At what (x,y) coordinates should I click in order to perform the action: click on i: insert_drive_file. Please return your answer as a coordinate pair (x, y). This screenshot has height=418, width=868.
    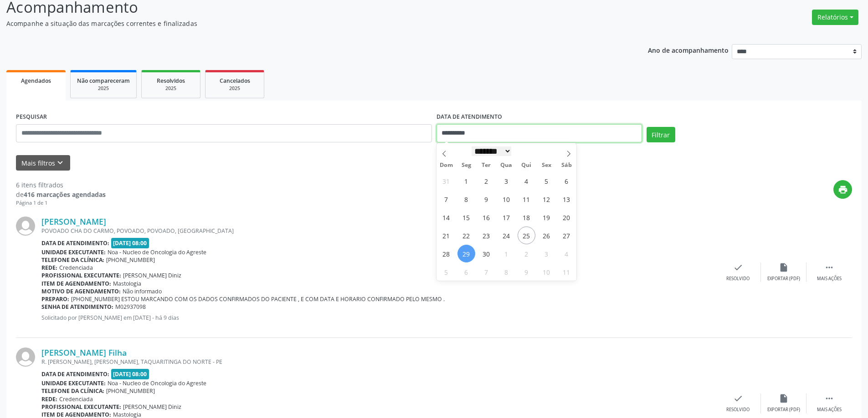
    Looking at the image, I should click on (784, 268).